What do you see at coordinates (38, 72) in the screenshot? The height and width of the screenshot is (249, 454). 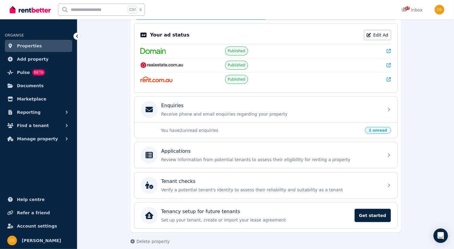 I see `a: PulseBETA` at bounding box center [38, 72].